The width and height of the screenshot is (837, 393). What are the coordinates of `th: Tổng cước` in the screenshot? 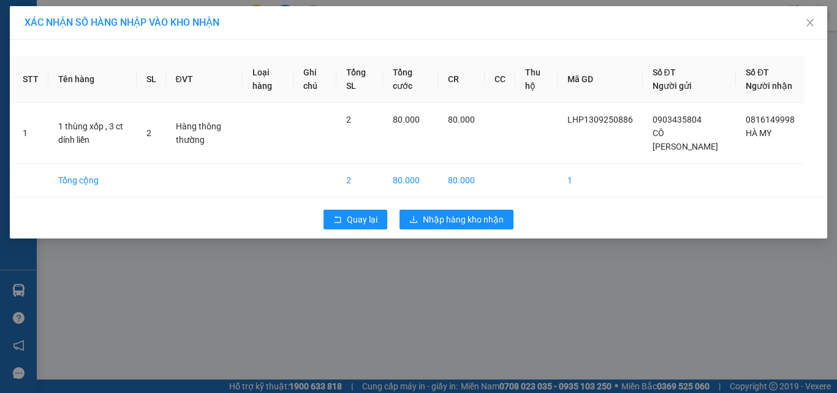 It's located at (410, 79).